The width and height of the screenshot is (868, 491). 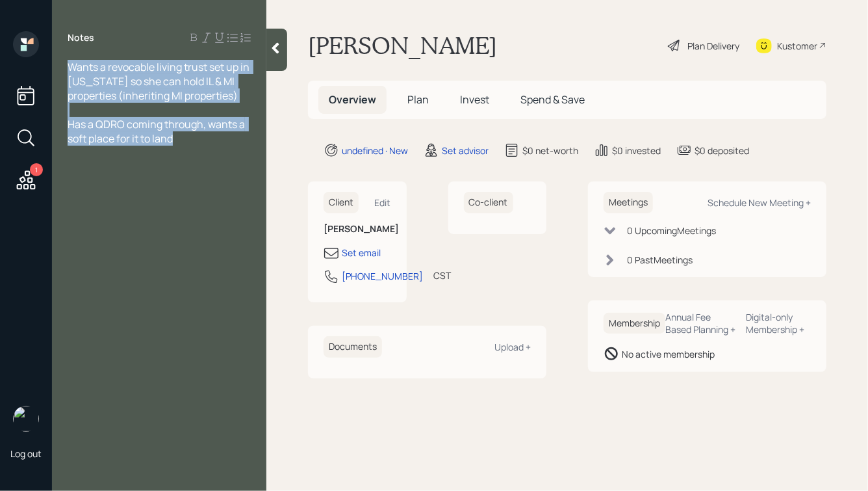 I want to click on div: Edit, so click(x=383, y=202).